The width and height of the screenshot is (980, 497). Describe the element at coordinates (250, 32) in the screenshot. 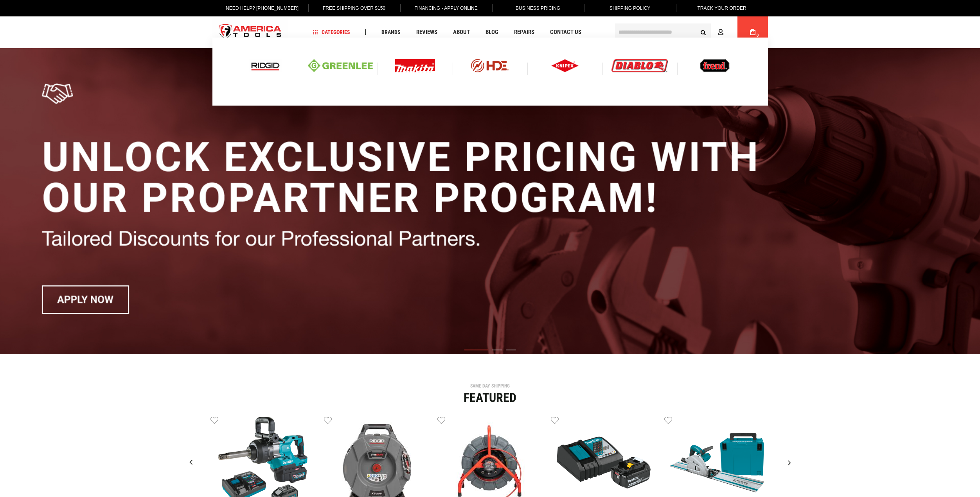

I see `a: store logo` at that location.